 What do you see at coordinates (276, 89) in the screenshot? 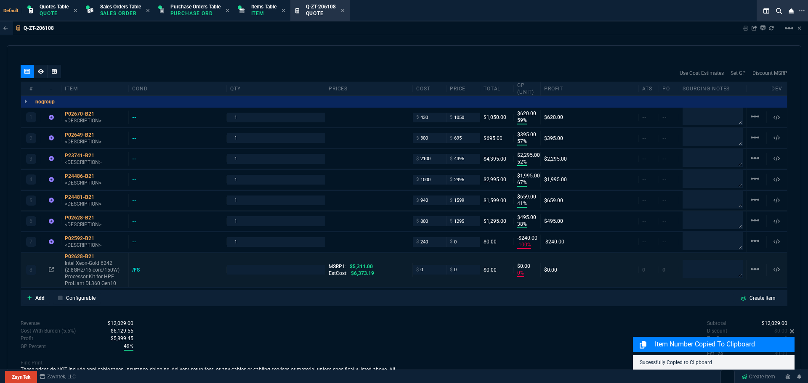
I see `div: qty` at bounding box center [276, 89].